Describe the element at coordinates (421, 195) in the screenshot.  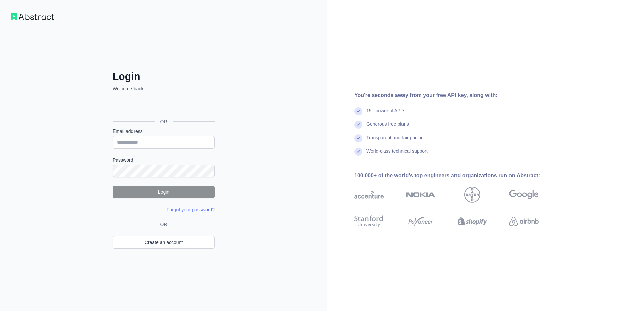
I see `img: nokia` at that location.